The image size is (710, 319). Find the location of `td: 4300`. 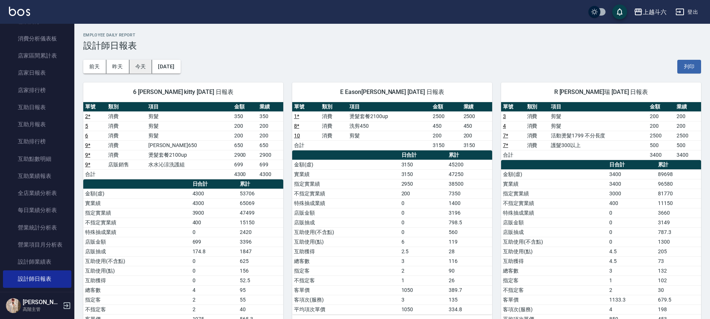

td: 4300 is located at coordinates (245, 174).